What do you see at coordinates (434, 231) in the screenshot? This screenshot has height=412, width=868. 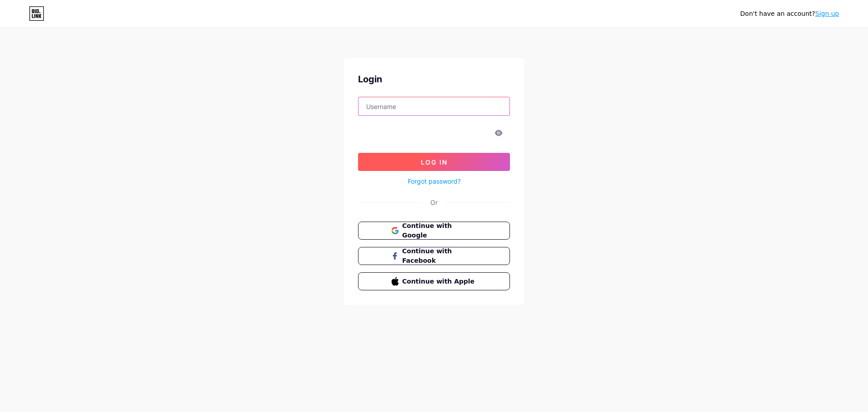 I see `a: Continue with Google` at bounding box center [434, 231].